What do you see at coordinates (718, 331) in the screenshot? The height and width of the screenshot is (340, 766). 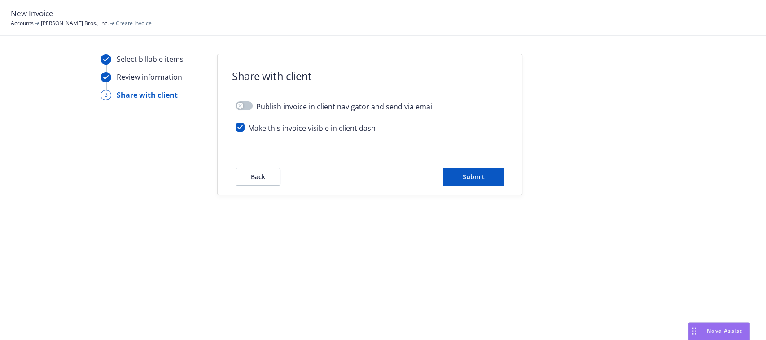 I see `button: Nova Assist` at bounding box center [718, 331].